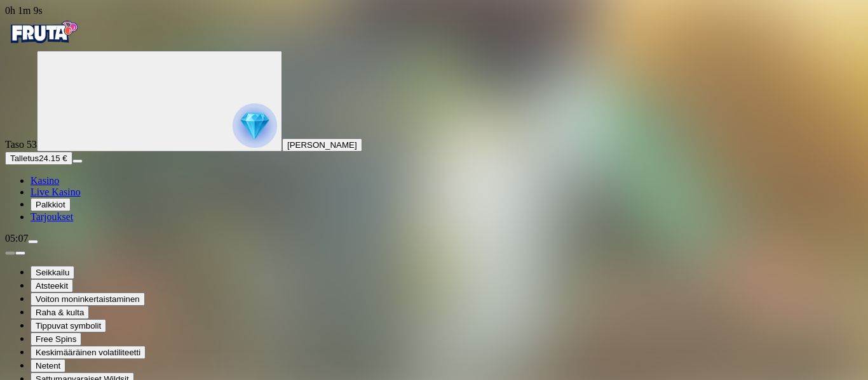 The width and height of the screenshot is (868, 380). What do you see at coordinates (48, 365) in the screenshot?
I see `span: Netent` at bounding box center [48, 365].